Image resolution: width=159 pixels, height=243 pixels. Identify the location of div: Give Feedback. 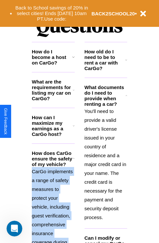
(6, 121).